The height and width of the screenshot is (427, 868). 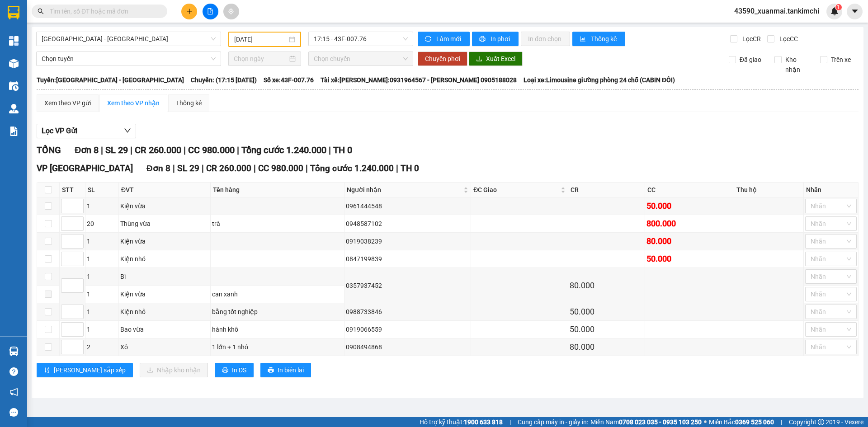 What do you see at coordinates (128, 131) in the screenshot?
I see `span: down` at bounding box center [128, 131].